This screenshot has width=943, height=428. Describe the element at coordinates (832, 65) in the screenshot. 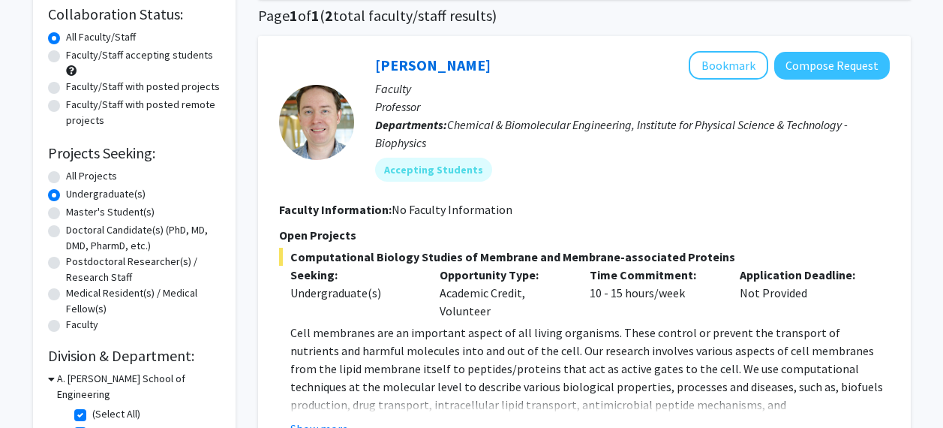

I see `button: Compose Request to Jeffery Klauda` at that location.